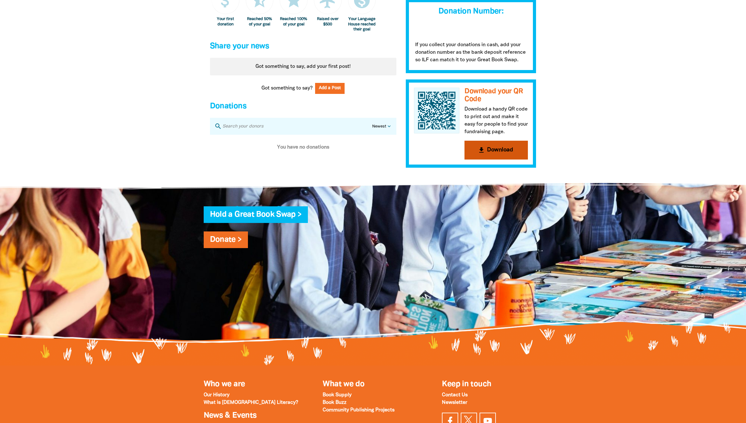 The width and height of the screenshot is (746, 423). Describe the element at coordinates (455, 395) in the screenshot. I see `a: Contact Us` at that location.